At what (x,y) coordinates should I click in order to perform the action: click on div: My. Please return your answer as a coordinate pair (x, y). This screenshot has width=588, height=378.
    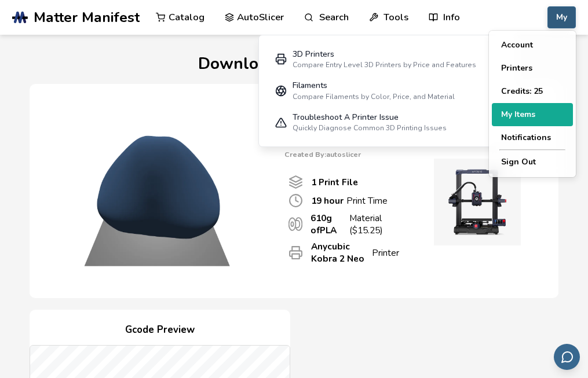
    Looking at the image, I should click on (532, 104).